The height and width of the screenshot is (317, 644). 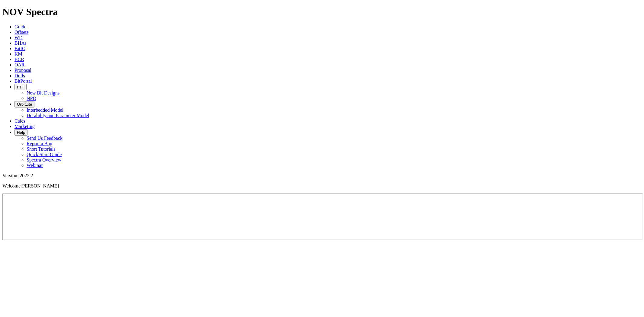 I want to click on span: Calcs, so click(x=20, y=121).